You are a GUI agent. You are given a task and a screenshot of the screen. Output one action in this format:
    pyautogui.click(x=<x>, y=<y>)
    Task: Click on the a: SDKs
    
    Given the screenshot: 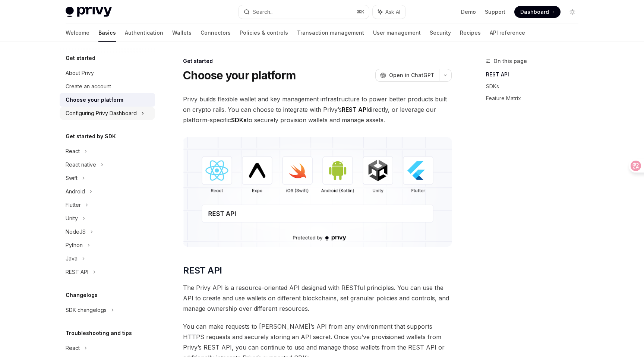 What is the action you would take?
    pyautogui.click(x=535, y=87)
    